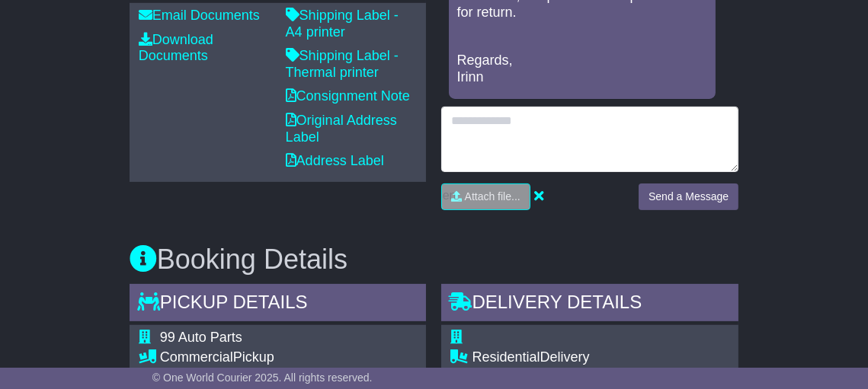 Image resolution: width=868 pixels, height=389 pixels. I want to click on span: Residential, so click(505, 357).